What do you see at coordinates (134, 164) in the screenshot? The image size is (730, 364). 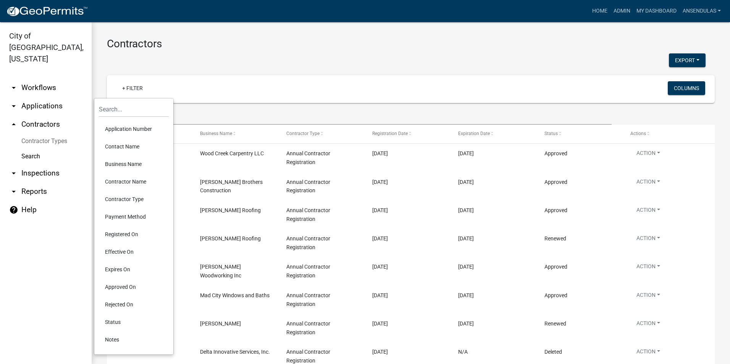 I see `li: Business Name` at bounding box center [134, 164].